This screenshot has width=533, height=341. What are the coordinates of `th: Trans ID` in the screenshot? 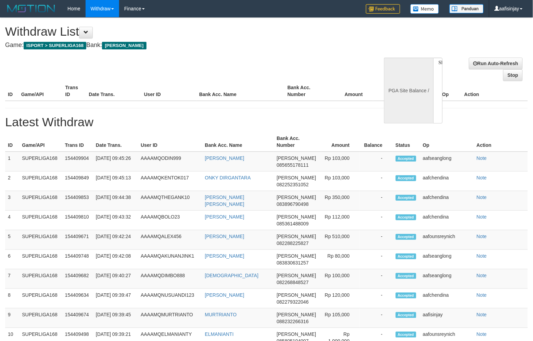 It's located at (74, 91).